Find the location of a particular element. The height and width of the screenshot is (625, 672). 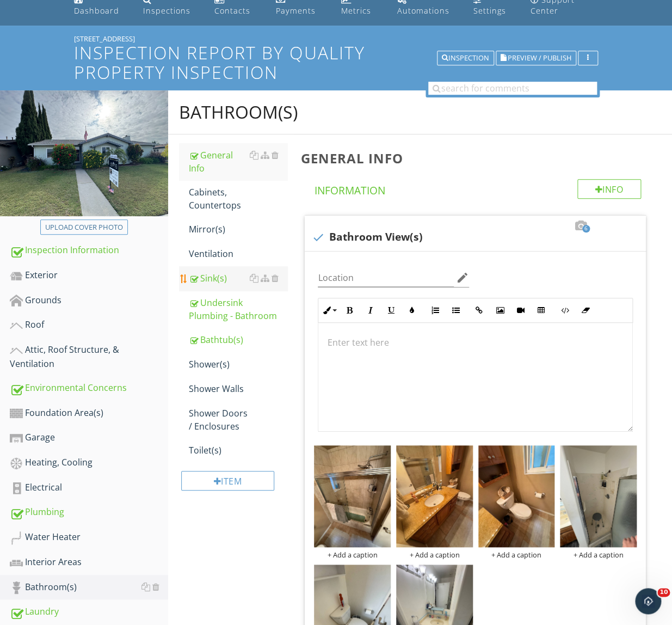

div: Cabinets, Countertops is located at coordinates (239, 199).